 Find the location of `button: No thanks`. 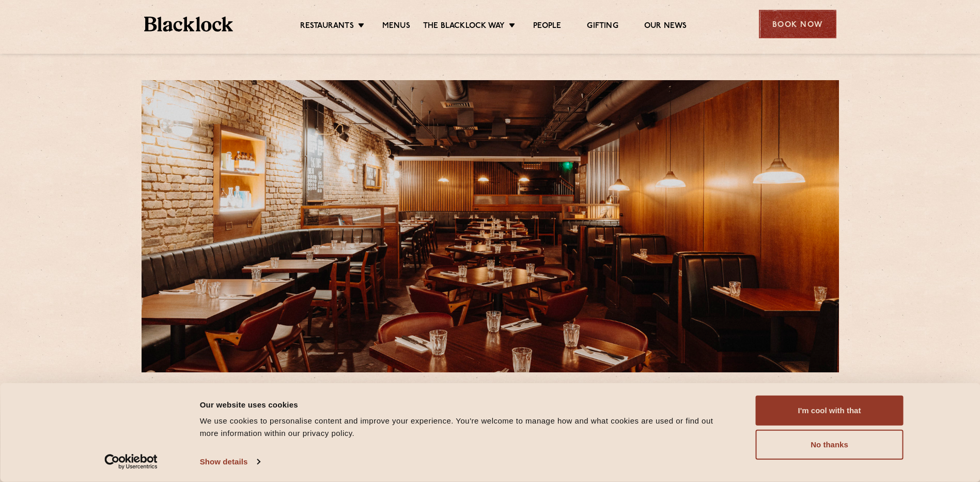

button: No thanks is located at coordinates (830, 445).